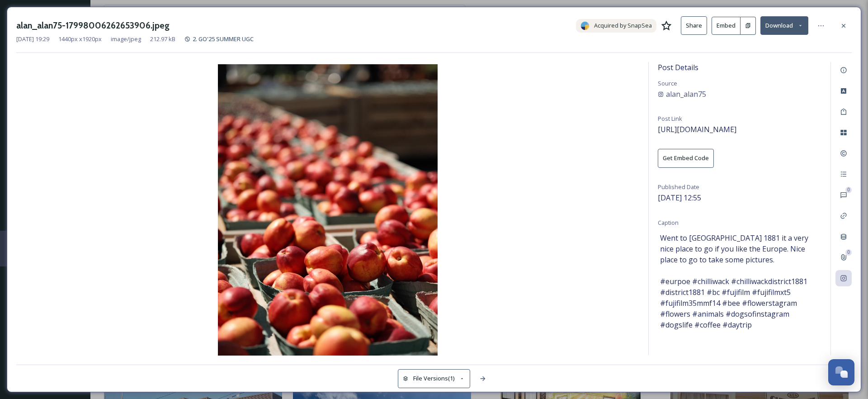 The width and height of the screenshot is (868, 399). What do you see at coordinates (678, 68) in the screenshot?
I see `span: Post Details` at bounding box center [678, 68].